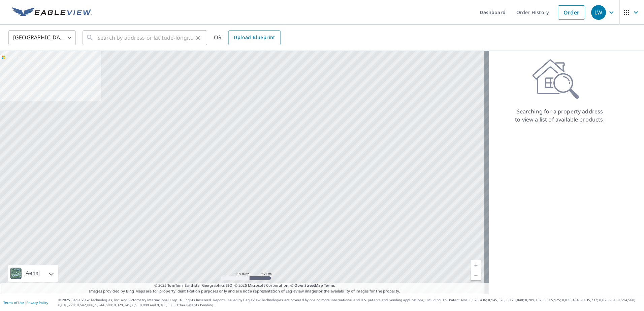 Image resolution: width=644 pixels, height=311 pixels. I want to click on div: LW, so click(598, 12).